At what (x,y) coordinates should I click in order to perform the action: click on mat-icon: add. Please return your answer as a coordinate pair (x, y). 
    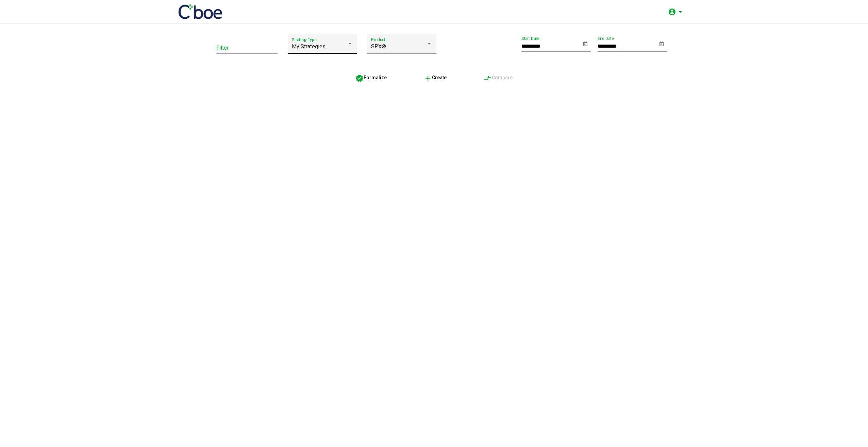
    Looking at the image, I should click on (428, 78).